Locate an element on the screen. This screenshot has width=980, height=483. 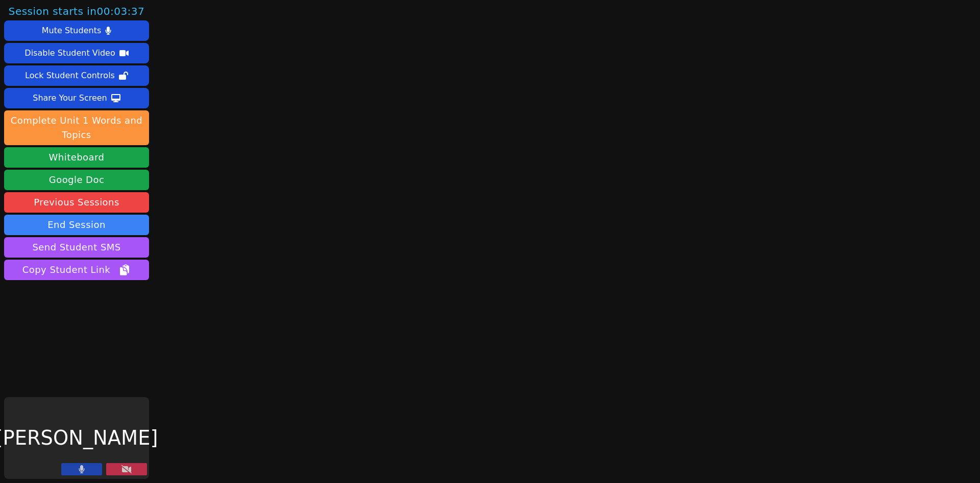
div: Disable Student Video is located at coordinates (69, 53).